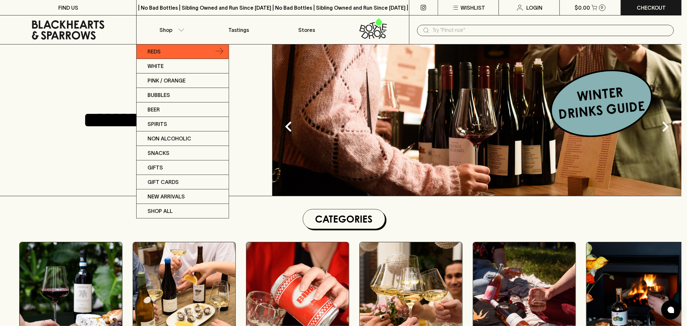  What do you see at coordinates (154, 52) in the screenshot?
I see `p: Reds` at bounding box center [154, 52].